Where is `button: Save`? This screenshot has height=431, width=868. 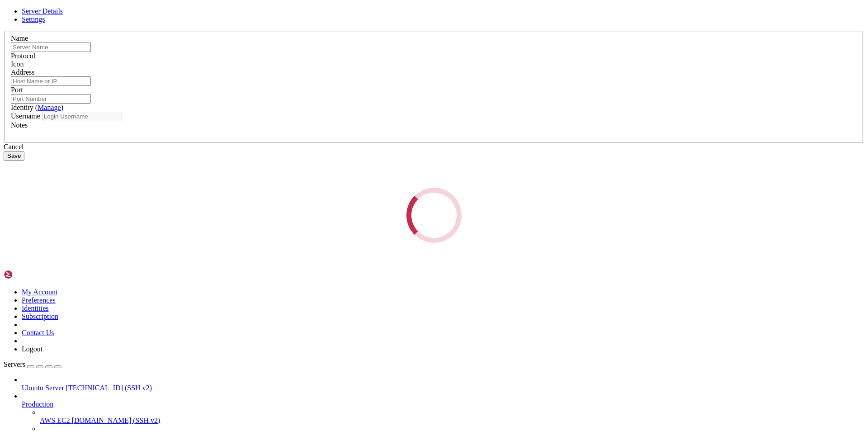 button: Save is located at coordinates (14, 155).